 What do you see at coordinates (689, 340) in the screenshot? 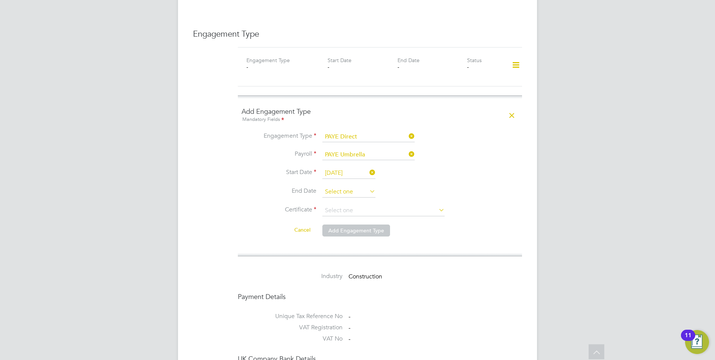
I see `div: 11` at bounding box center [689, 340].